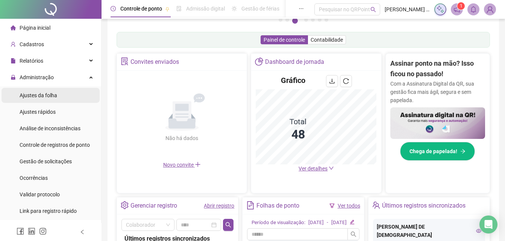 The image size is (505, 241). I want to click on span: plus, so click(198, 165).